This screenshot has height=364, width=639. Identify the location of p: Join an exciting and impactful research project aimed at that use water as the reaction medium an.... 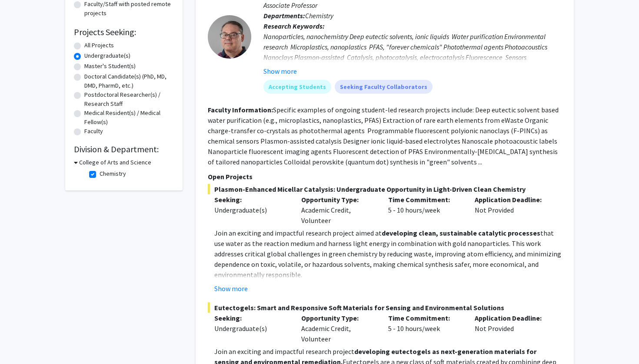
(388, 254).